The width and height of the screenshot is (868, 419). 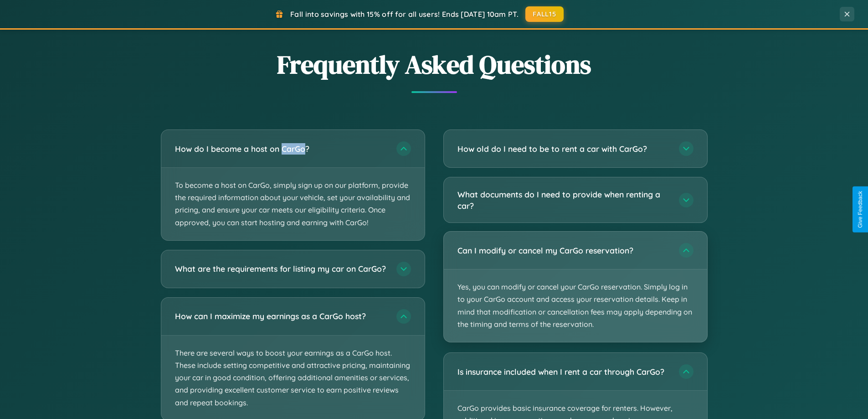 What do you see at coordinates (564, 200) in the screenshot?
I see `h3: What documents do I need to provide when renting a car?` at bounding box center [564, 200].